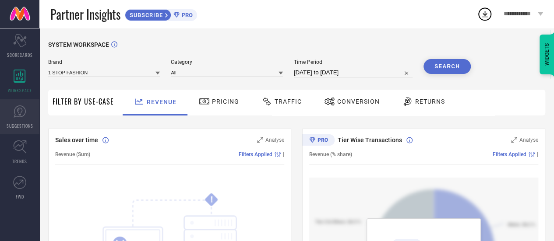 This screenshot has width=554, height=241. Describe the element at coordinates (186, 15) in the screenshot. I see `span: PRO` at that location.